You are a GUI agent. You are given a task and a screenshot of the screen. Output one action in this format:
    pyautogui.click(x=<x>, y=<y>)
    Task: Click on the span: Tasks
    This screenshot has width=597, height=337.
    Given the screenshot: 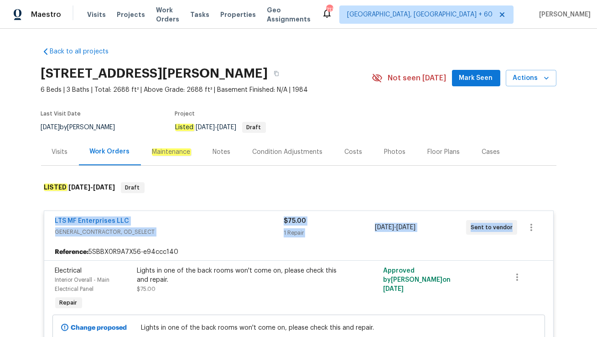 What is the action you would take?
    pyautogui.click(x=200, y=15)
    